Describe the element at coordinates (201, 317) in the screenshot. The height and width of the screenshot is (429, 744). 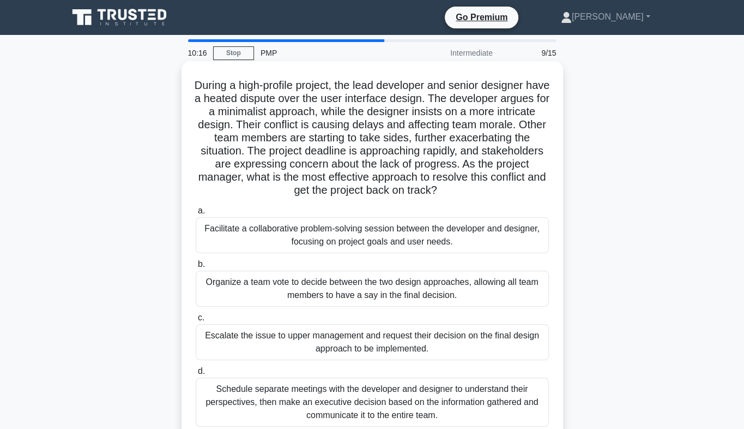
I see `span: c.` at that location.